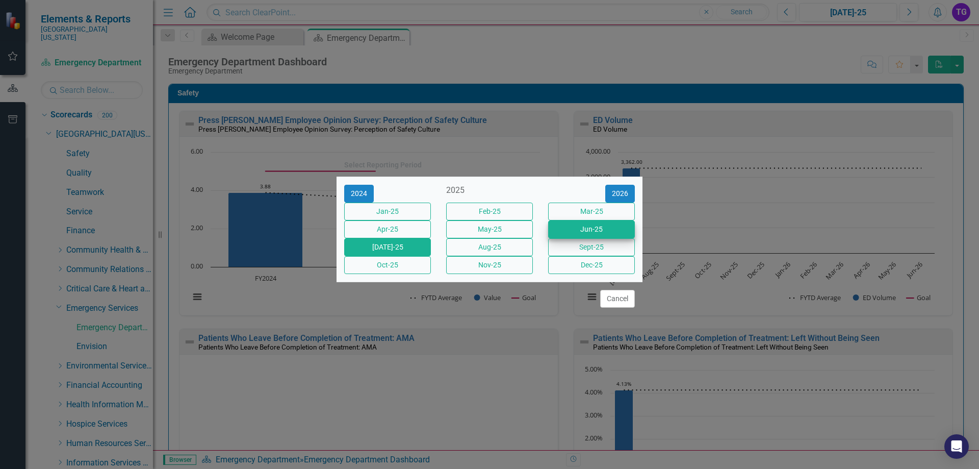 This screenshot has width=979, height=469. What do you see at coordinates (617, 298) in the screenshot?
I see `button: Cancel` at bounding box center [617, 298].